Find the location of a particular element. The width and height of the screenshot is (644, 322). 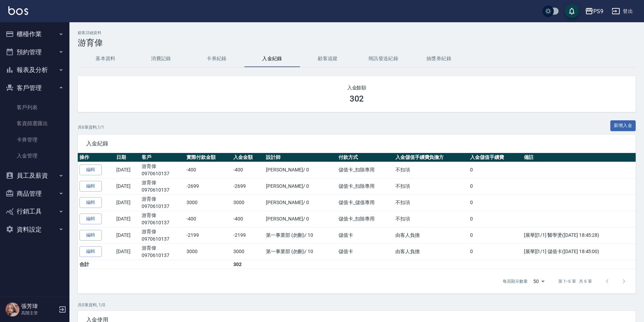

h3: 游育偉 is located at coordinates (357, 43).